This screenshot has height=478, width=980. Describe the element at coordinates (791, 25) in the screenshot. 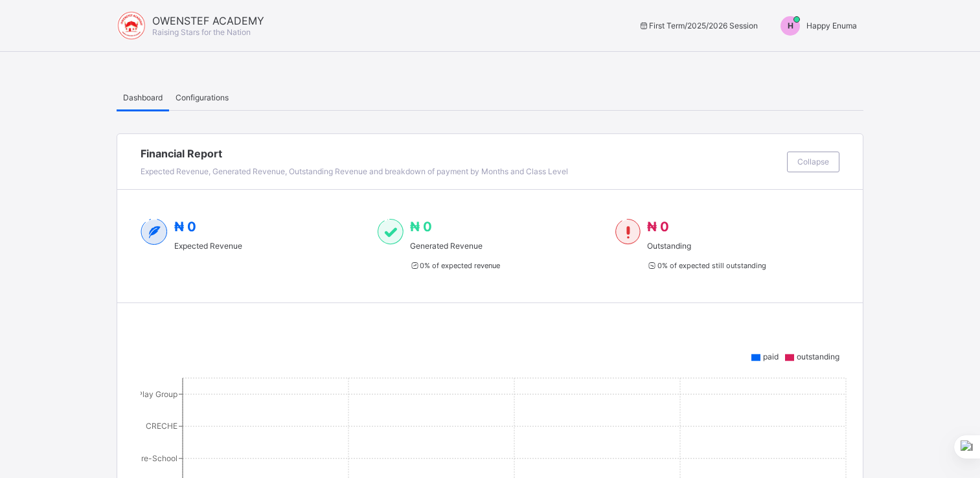

I see `span: H` at that location.